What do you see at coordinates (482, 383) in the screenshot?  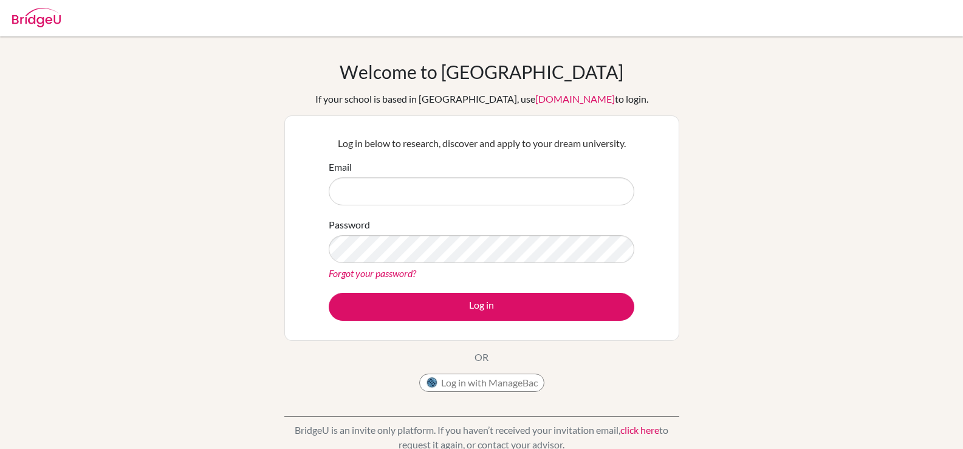 I see `button: Log in with ManageBac` at bounding box center [482, 383].